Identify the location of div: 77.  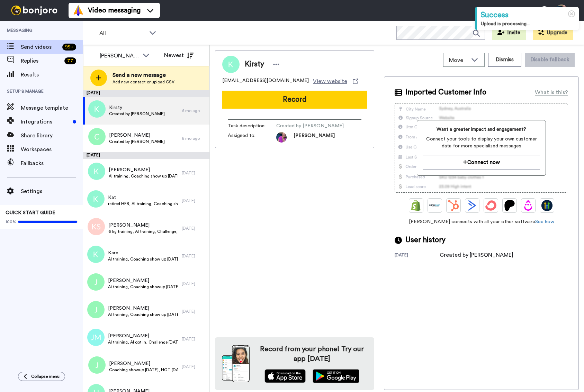
(70, 61).